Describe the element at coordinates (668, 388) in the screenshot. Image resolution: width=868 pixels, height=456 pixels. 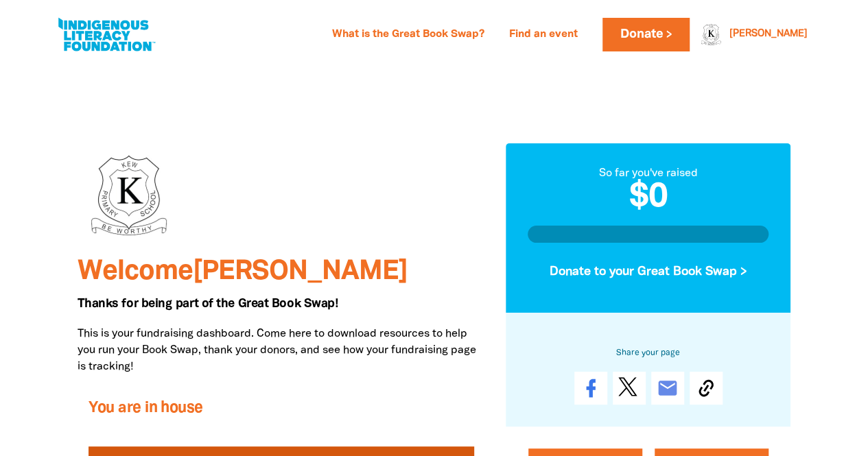
I see `a: email` at that location.